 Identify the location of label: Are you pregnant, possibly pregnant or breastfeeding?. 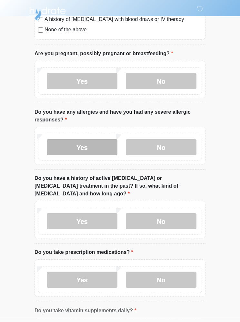
(104, 54).